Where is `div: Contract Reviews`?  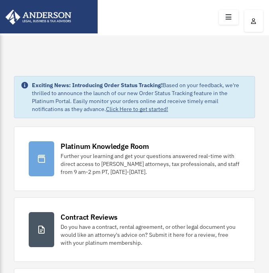
div: Contract Reviews is located at coordinates (89, 217).